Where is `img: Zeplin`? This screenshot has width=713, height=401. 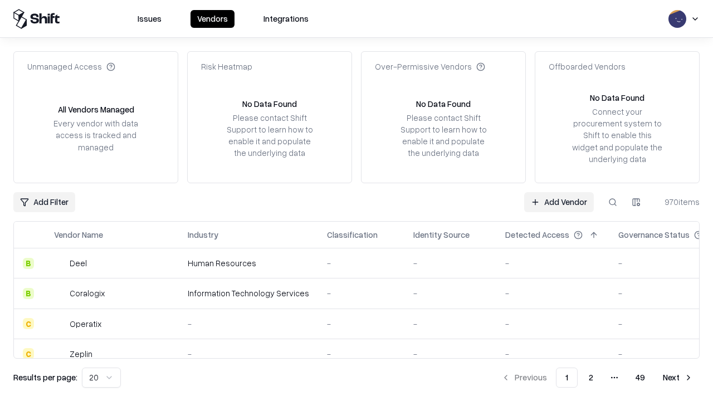 img: Zeplin is located at coordinates (60, 354).